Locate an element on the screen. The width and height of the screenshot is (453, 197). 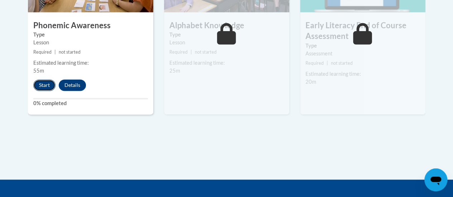
button: Details is located at coordinates (72, 85).